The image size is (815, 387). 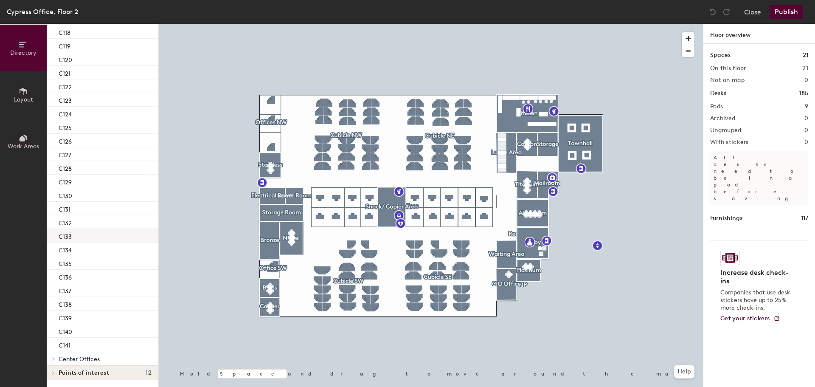 What do you see at coordinates (713, 12) in the screenshot?
I see `img: Undo` at bounding box center [713, 12].